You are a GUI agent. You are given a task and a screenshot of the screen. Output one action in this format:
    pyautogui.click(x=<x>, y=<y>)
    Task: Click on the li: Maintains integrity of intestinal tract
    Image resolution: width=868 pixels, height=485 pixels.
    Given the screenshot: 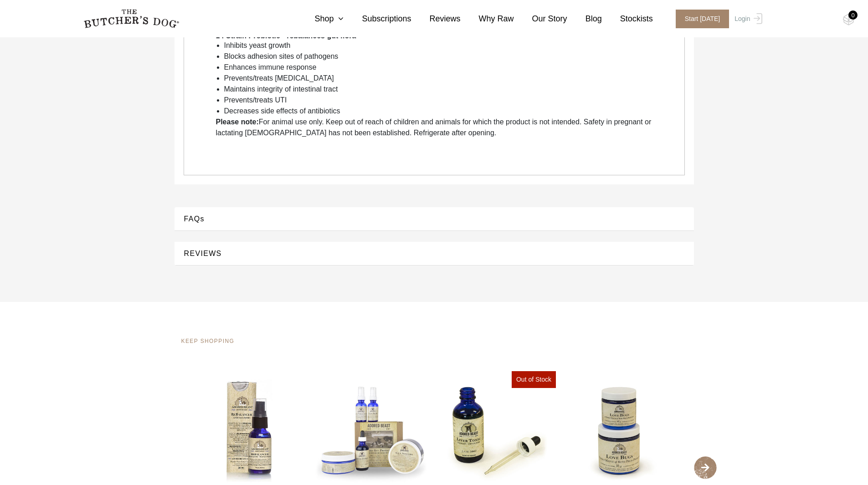 What is the action you would take?
    pyautogui.click(x=443, y=89)
    